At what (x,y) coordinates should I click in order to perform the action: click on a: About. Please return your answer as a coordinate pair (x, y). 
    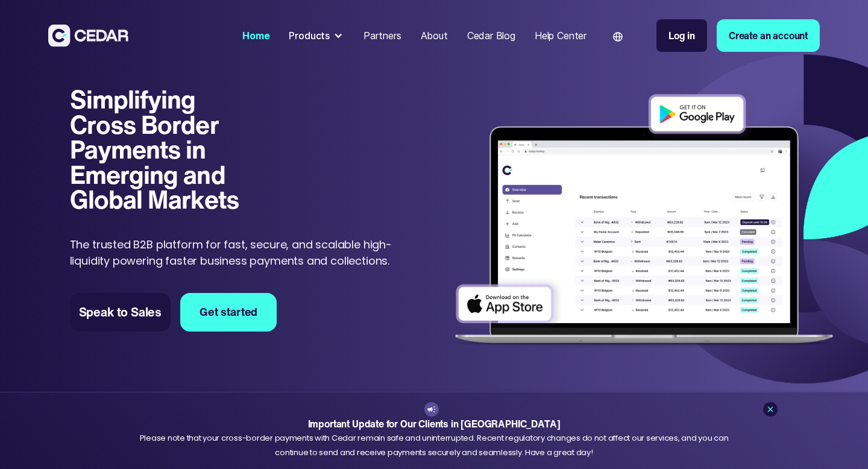
    Looking at the image, I should click on (434, 35).